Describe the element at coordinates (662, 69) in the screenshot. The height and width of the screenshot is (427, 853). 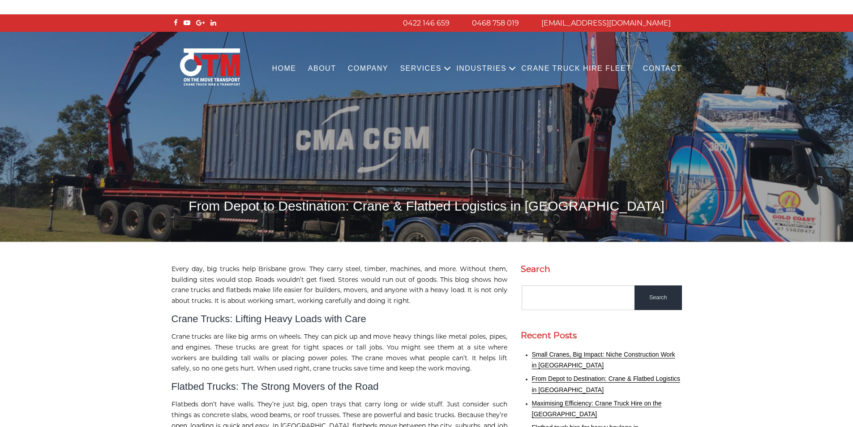
I see `a: Contact` at that location.